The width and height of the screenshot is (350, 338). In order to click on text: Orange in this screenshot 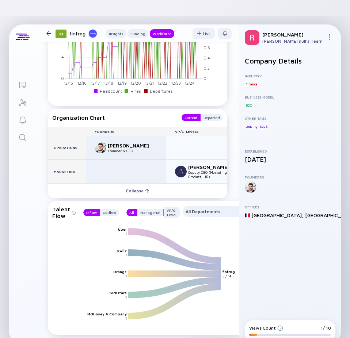, I will do `click(120, 272)`.